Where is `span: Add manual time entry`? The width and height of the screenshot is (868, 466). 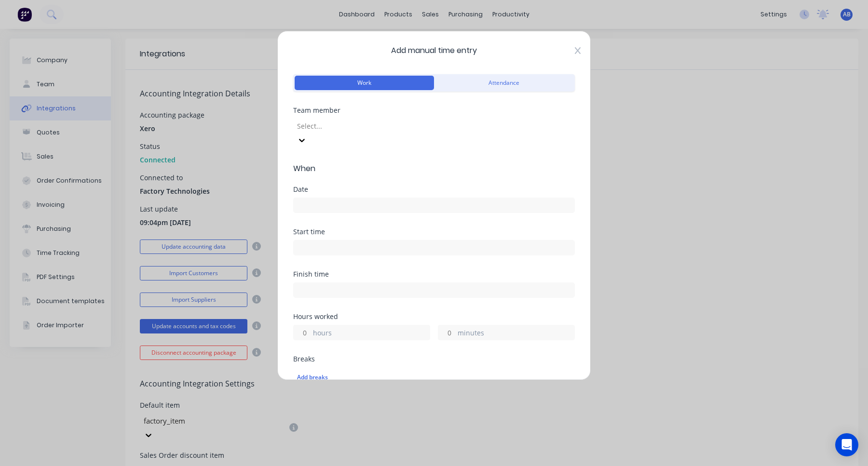 span: Add manual time entry is located at coordinates (434, 51).